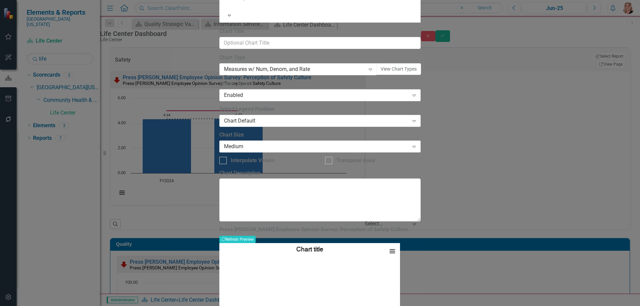 Image resolution: width=640 pixels, height=306 pixels. I want to click on label: Chart Type, so click(320, 58).